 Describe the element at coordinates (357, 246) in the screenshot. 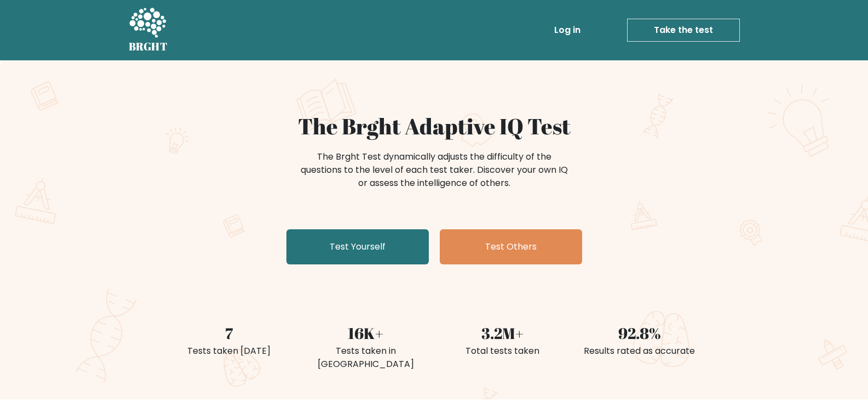

I see `a: Test Yourself` at that location.